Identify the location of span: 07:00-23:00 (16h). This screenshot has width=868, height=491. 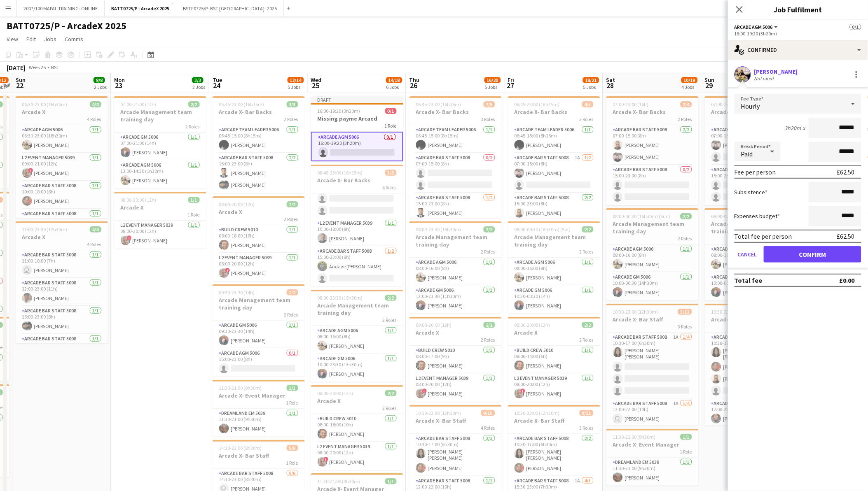
(729, 104).